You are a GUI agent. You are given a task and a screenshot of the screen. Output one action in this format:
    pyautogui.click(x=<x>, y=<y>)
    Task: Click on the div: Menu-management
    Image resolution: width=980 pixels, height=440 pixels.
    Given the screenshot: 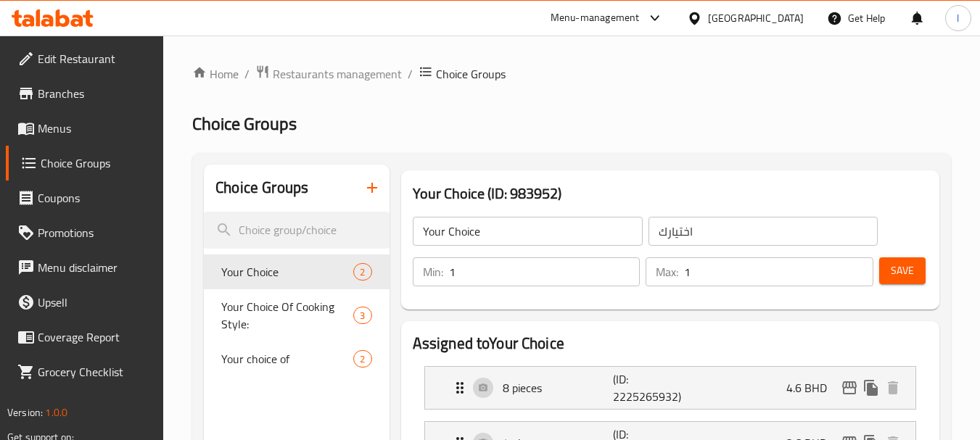 What is the action you would take?
    pyautogui.click(x=595, y=18)
    